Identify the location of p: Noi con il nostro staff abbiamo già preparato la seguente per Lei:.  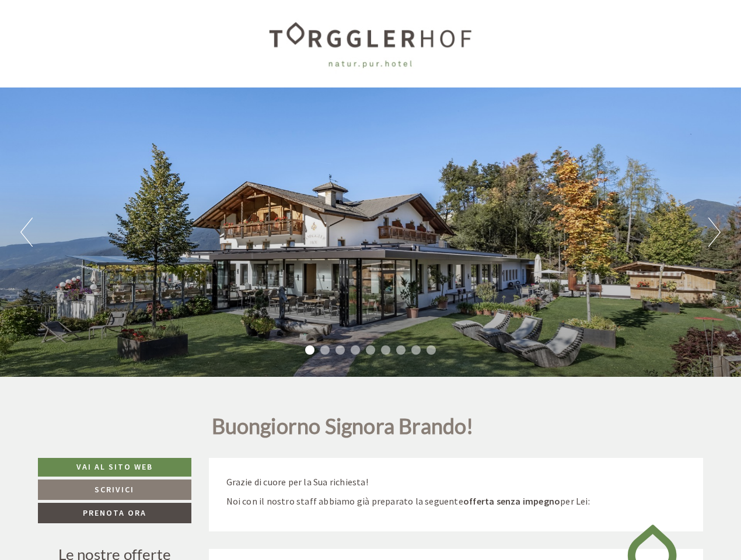
(456, 501).